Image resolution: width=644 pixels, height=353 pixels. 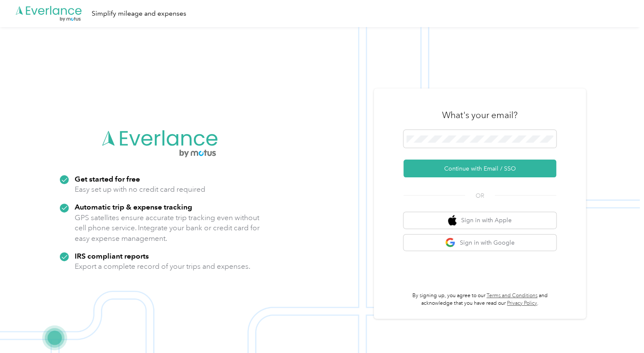 I want to click on p: Easy set up with no credit card required, so click(x=140, y=189).